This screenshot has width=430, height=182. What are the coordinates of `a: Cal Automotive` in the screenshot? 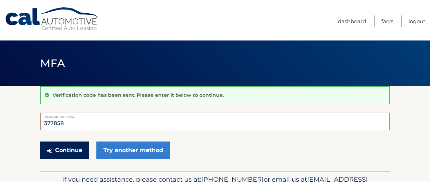 It's located at (52, 19).